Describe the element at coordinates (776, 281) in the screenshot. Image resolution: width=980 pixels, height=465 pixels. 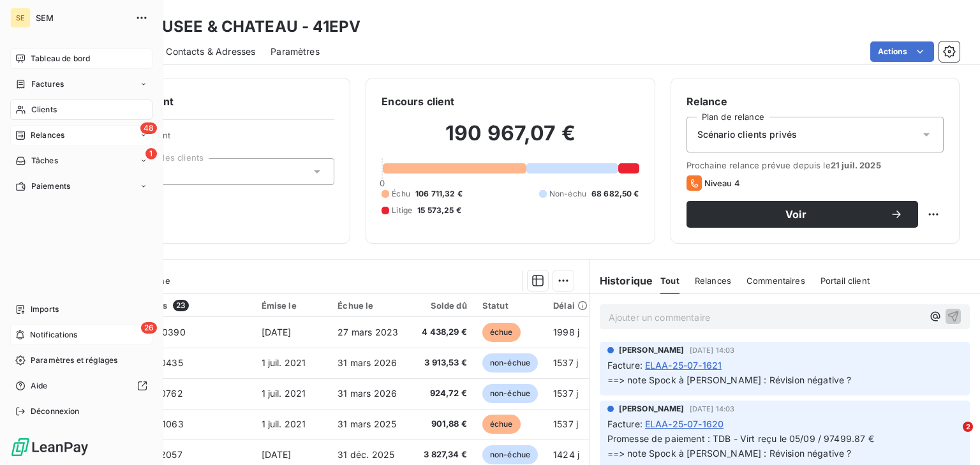
I see `span: Commentaires` at that location.